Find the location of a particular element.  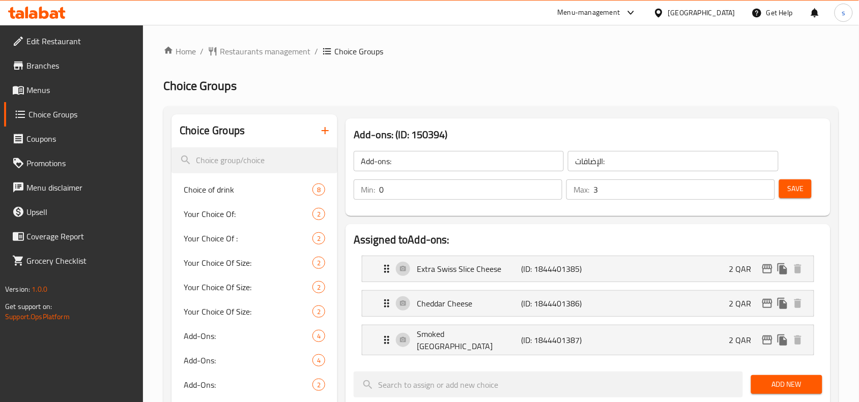

p: Cheddar Cheese is located at coordinates (469, 304).